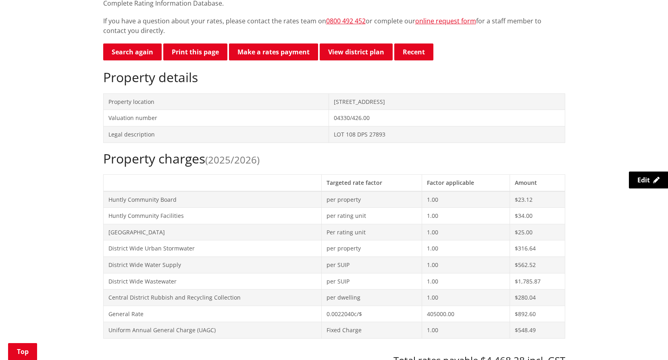 The width and height of the screenshot is (668, 360). What do you see at coordinates (447, 118) in the screenshot?
I see `td: 04330/426.00` at bounding box center [447, 118].